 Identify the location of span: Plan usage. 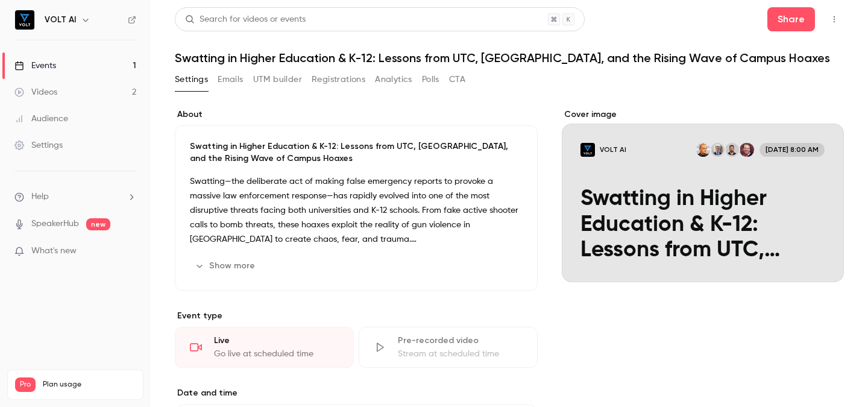
(90, 384).